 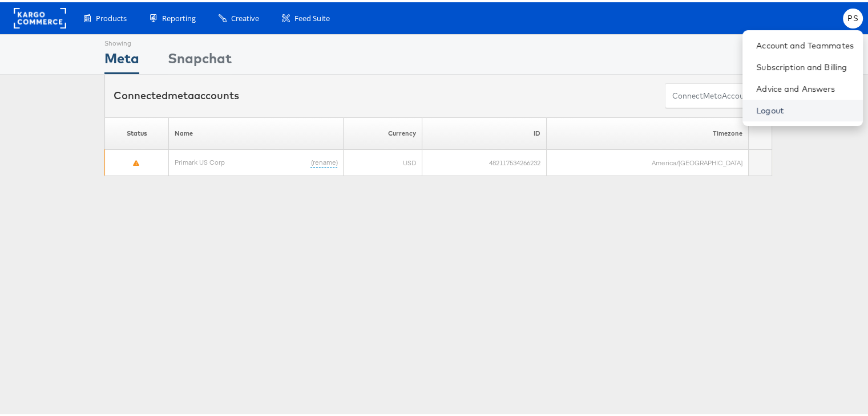 I want to click on div: Showing, so click(x=121, y=39).